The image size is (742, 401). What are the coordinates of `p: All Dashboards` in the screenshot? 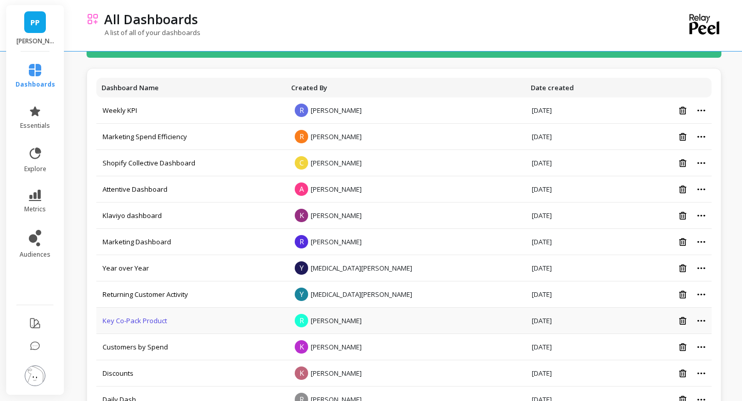 It's located at (151, 19).